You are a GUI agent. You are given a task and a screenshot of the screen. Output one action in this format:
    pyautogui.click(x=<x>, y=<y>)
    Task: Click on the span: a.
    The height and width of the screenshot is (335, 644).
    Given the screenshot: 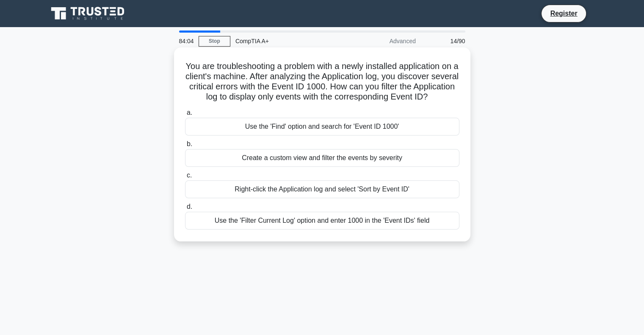 What is the action you would take?
    pyautogui.click(x=189, y=113)
    